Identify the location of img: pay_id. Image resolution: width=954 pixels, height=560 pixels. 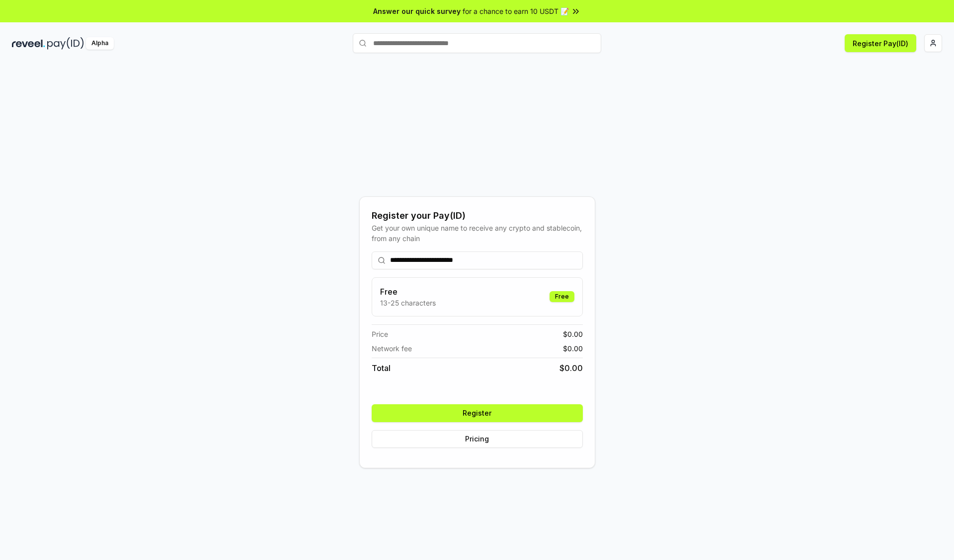
(65, 43).